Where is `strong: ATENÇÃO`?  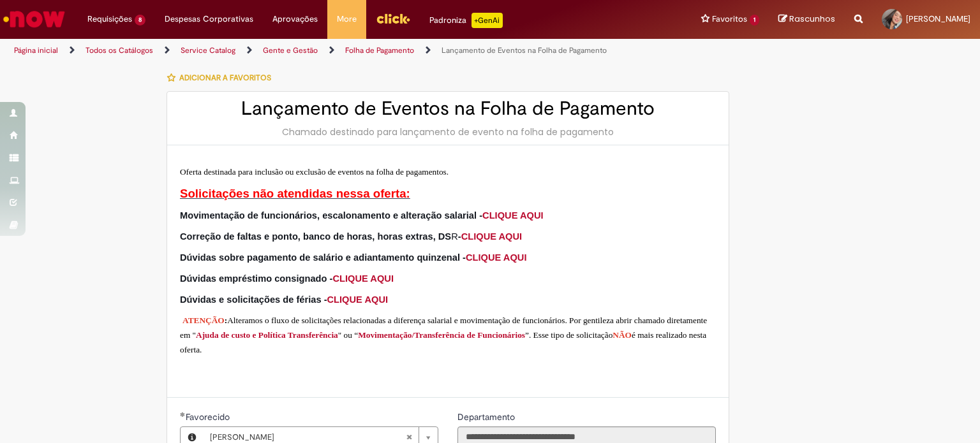 strong: ATENÇÃO is located at coordinates (204, 320).